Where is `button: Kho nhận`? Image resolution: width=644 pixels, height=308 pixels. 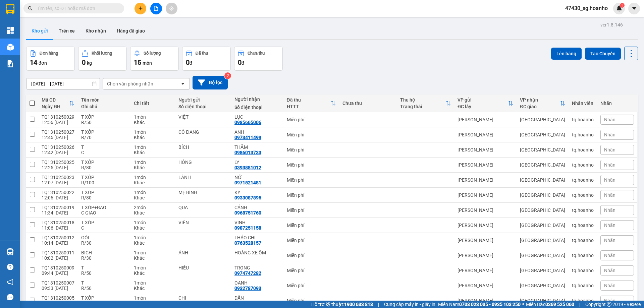
button: Kho nhận is located at coordinates (95, 31).